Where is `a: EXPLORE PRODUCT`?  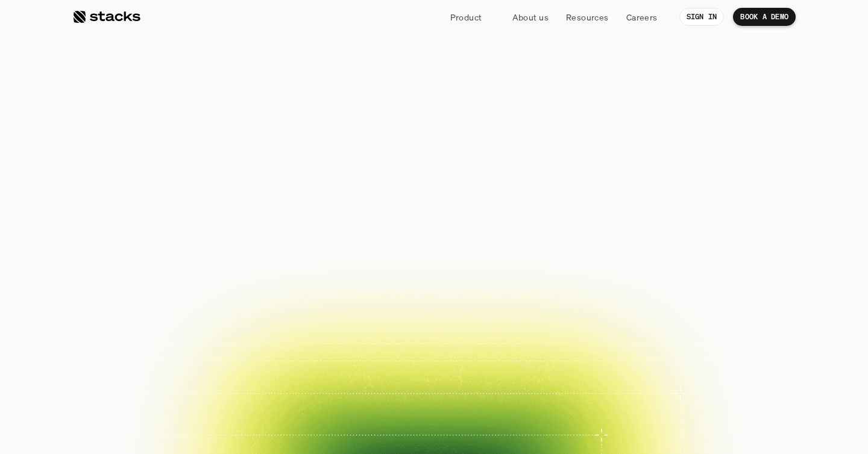 a: EXPLORE PRODUCT is located at coordinates (489, 270).